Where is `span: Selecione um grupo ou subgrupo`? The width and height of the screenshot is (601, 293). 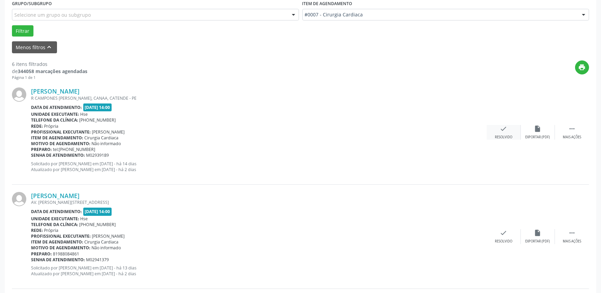
span: Selecione um grupo ou subgrupo is located at coordinates (53, 15).